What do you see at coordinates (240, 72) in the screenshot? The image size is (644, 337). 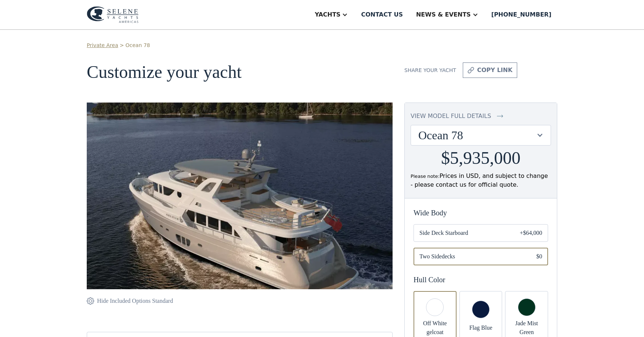 I see `h1: Customize your yacht` at bounding box center [240, 72].